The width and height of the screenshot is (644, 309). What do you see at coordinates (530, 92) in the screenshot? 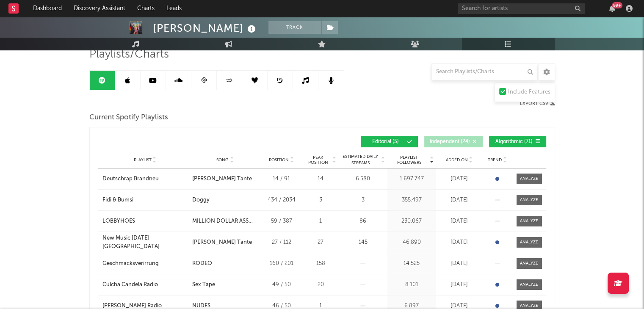
I see `div: Include Features` at bounding box center [530, 92].